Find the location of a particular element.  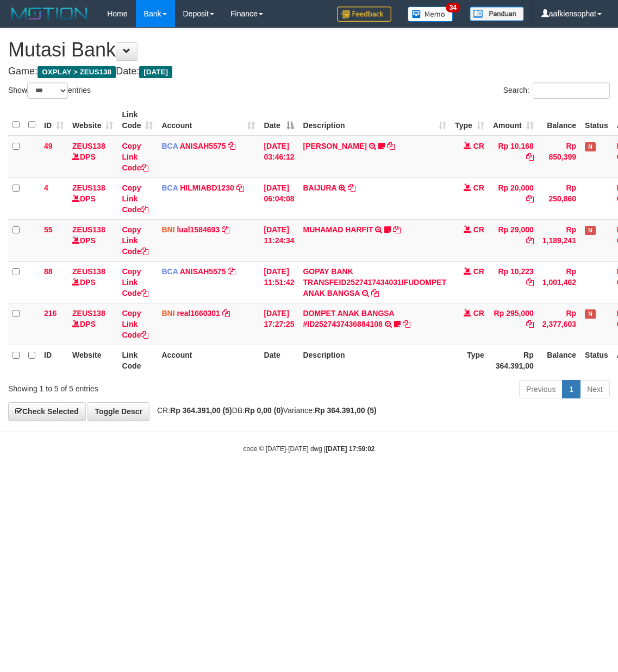

th: Account is located at coordinates (208, 360).